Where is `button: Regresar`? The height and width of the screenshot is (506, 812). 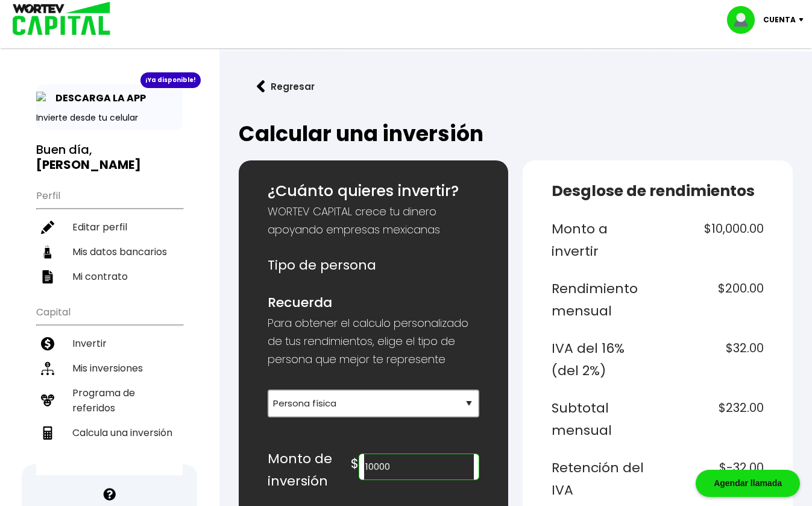
button: Regresar is located at coordinates (285, 86).